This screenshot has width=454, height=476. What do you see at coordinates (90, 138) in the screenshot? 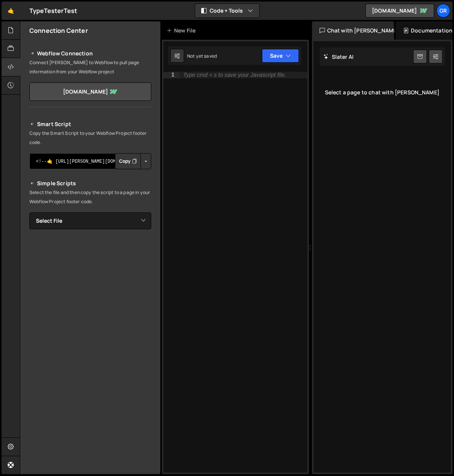
I see `p: Copy the Smart Script to your Webflow Project footer code.` at bounding box center [90, 138].